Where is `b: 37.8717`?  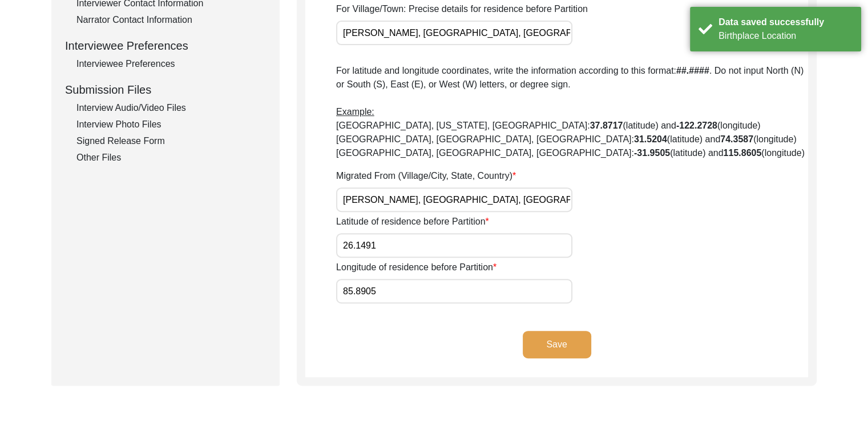
b: 37.8717 is located at coordinates (607, 125).